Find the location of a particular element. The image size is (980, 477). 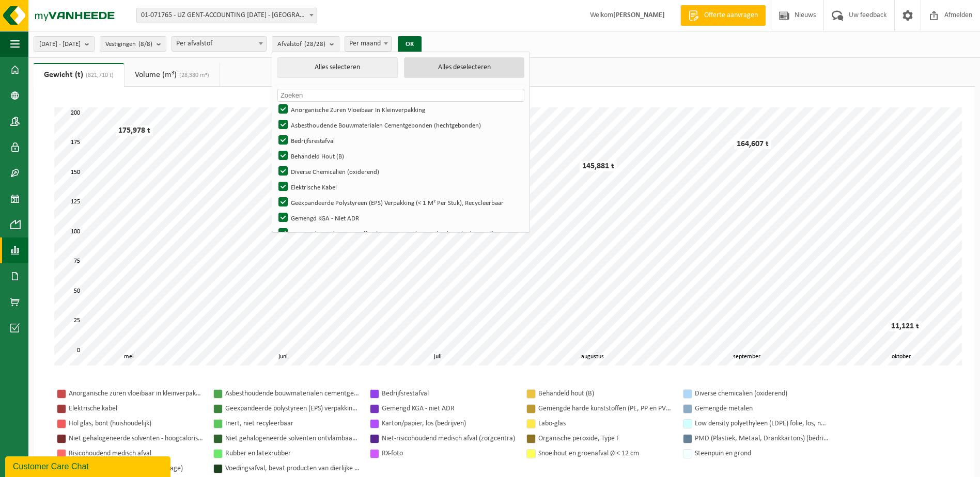

div: 11,121 t is located at coordinates (905, 327).